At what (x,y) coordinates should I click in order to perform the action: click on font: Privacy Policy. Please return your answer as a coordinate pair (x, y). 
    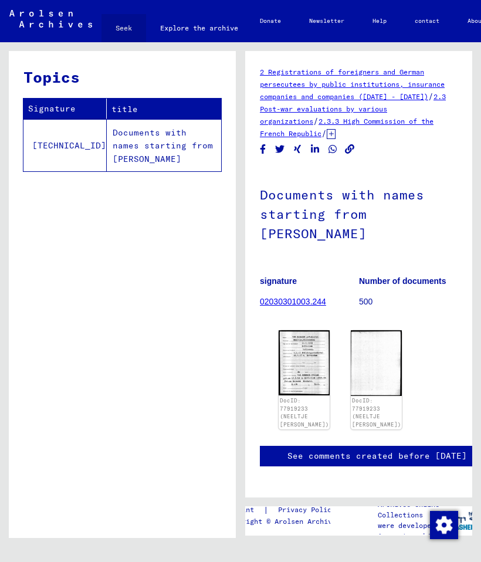
    Looking at the image, I should click on (307, 510).